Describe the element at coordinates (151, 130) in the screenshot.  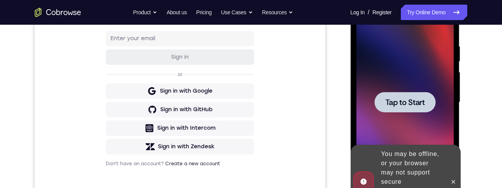
I see `div: Sign in with Google` at that location.